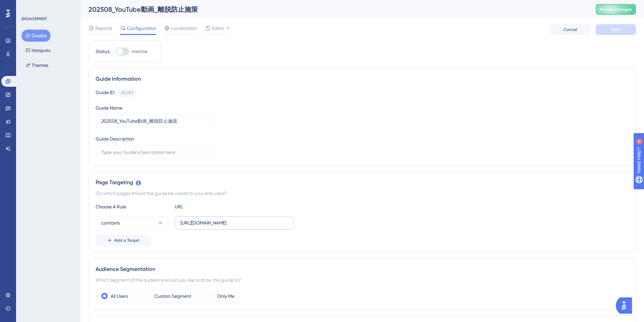 Image resolution: width=644 pixels, height=322 pixels. Describe the element at coordinates (132, 207) in the screenshot. I see `div: Choose A Rule` at that location.